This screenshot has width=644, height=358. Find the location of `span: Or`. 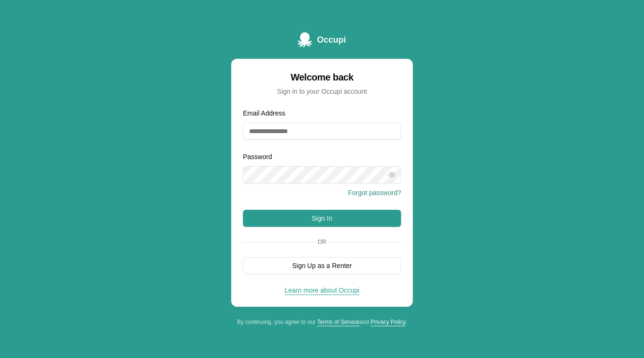

span: Or is located at coordinates (322, 242).